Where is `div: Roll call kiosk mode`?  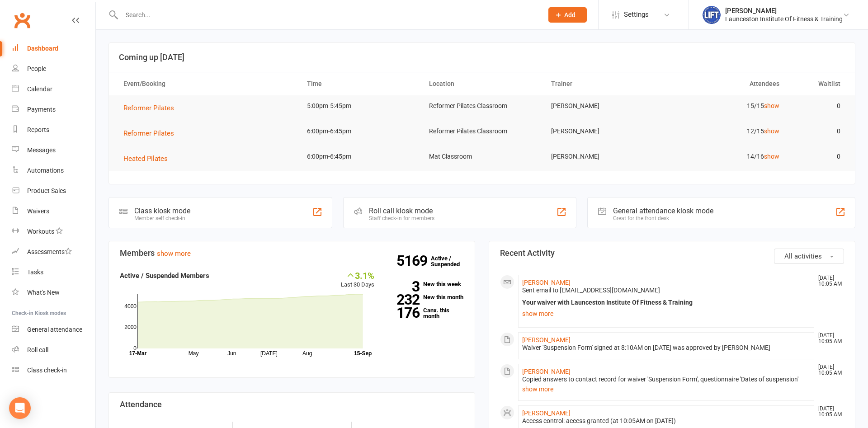
div: Roll call kiosk mode is located at coordinates (401, 211).